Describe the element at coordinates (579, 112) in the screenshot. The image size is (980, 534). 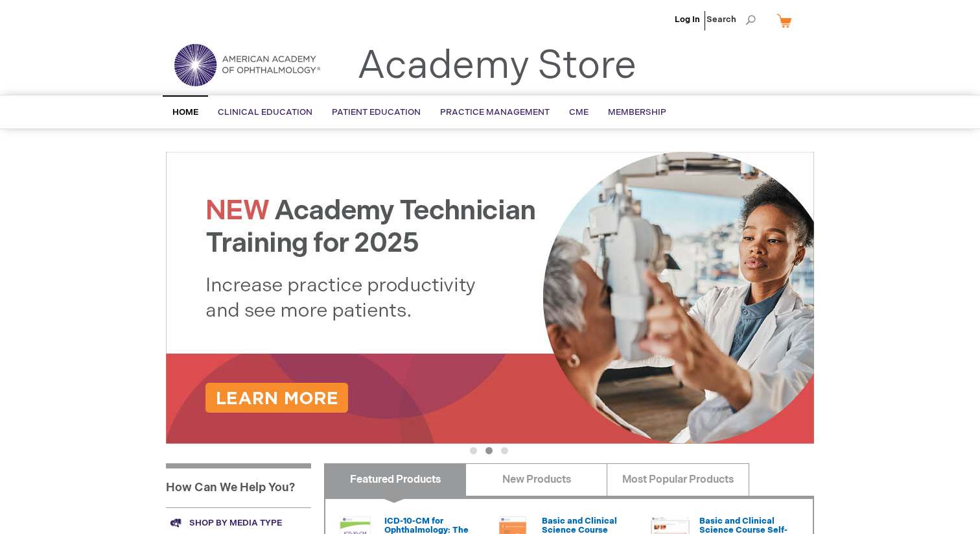
I see `span: CME` at that location.